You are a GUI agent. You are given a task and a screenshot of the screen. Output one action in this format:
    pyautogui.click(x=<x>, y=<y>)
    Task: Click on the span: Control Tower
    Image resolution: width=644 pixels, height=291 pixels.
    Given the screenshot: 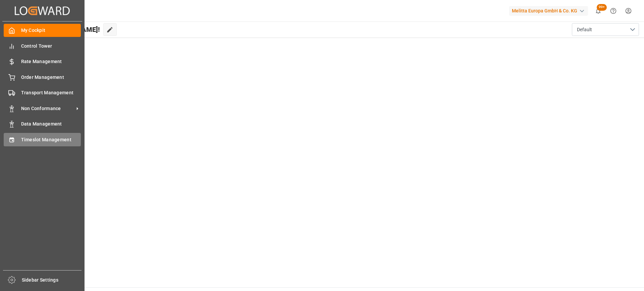 What is the action you would take?
    pyautogui.click(x=51, y=46)
    